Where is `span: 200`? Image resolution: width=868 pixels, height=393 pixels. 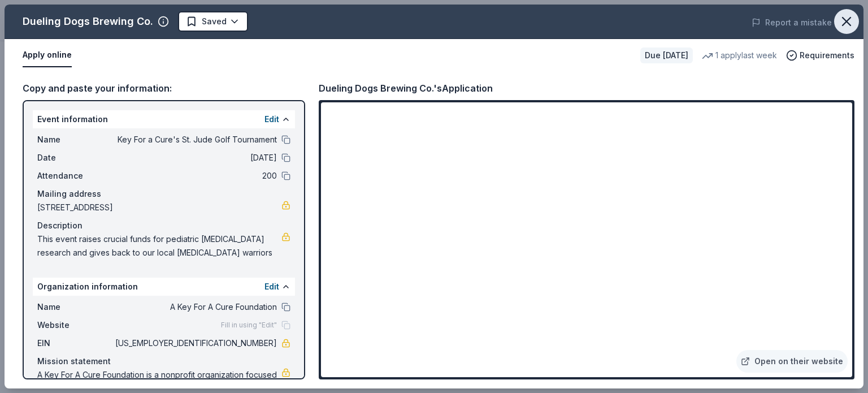 span: 200 is located at coordinates (195, 176).